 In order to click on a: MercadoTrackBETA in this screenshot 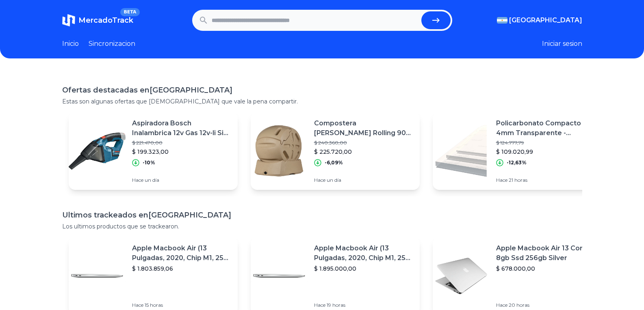, I will do `click(98, 20)`.